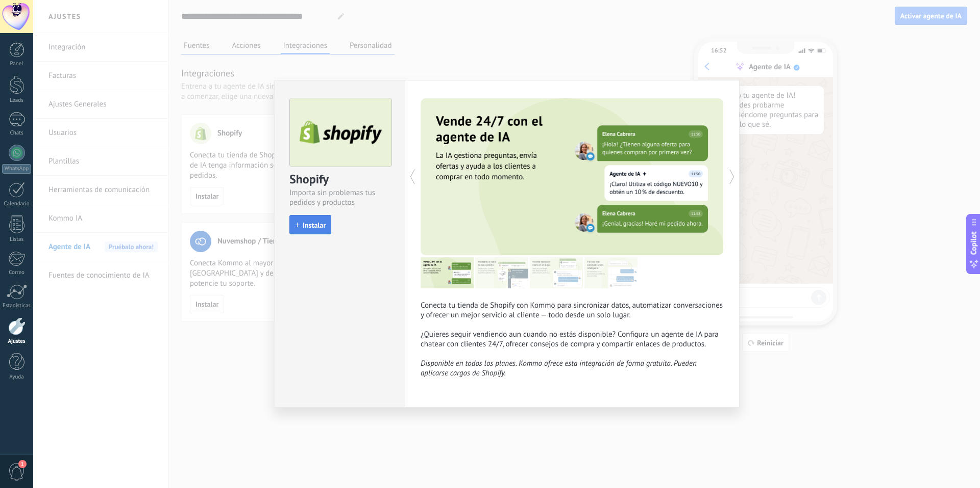 The image size is (980, 488). I want to click on img: tour_image_75098083e2ba18856fe99e39437bc4e0.png, so click(501, 273).